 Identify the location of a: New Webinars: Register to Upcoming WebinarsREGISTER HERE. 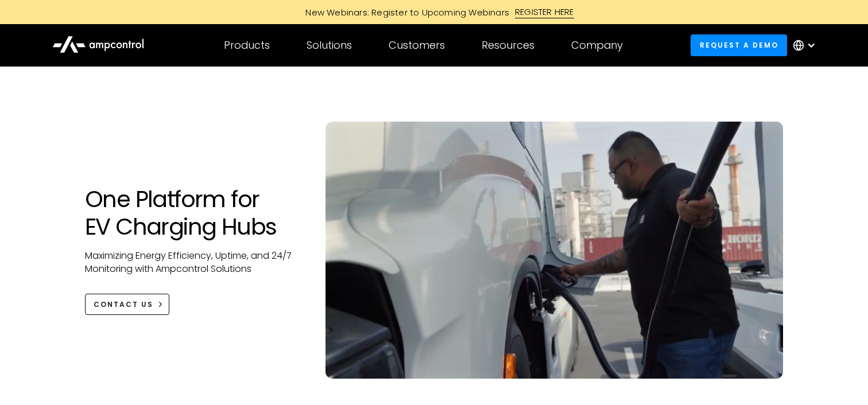
(434, 12).